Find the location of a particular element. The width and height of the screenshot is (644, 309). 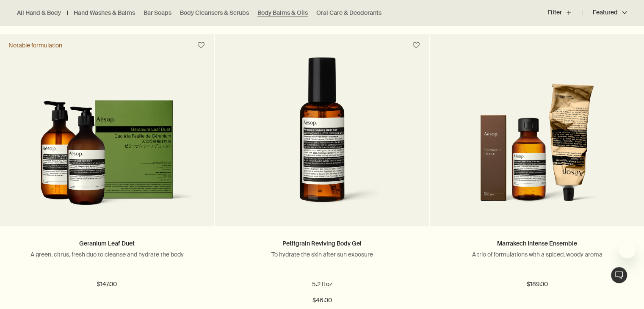

div: Notable formulation is located at coordinates (35, 45).